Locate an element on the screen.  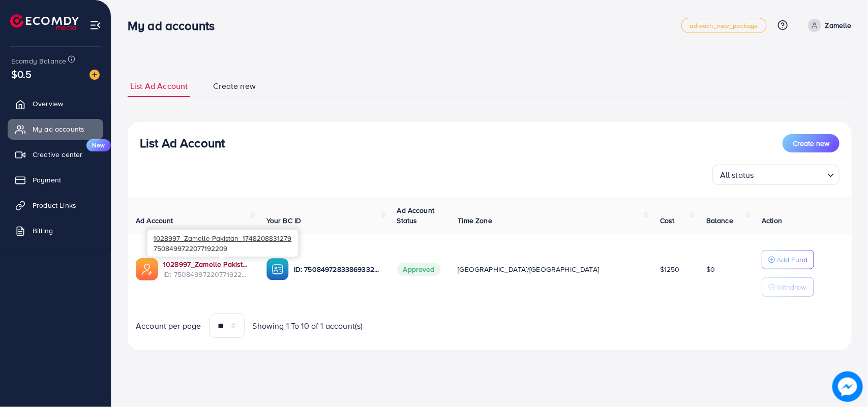
a: logo is located at coordinates (44, 22).